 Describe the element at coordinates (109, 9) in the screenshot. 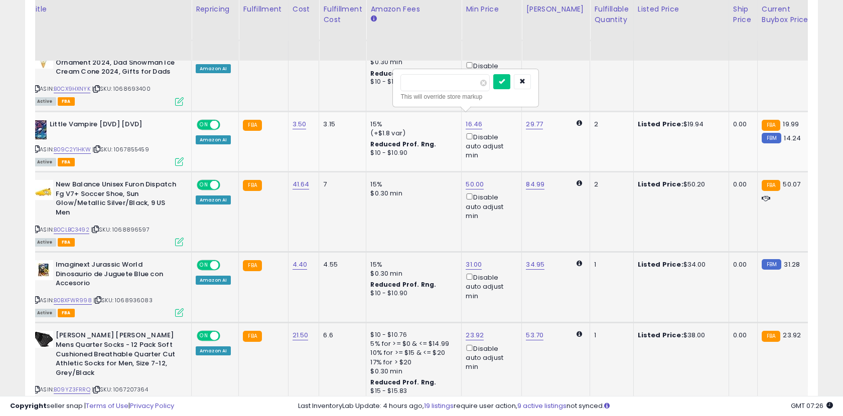

I see `div: Title` at that location.